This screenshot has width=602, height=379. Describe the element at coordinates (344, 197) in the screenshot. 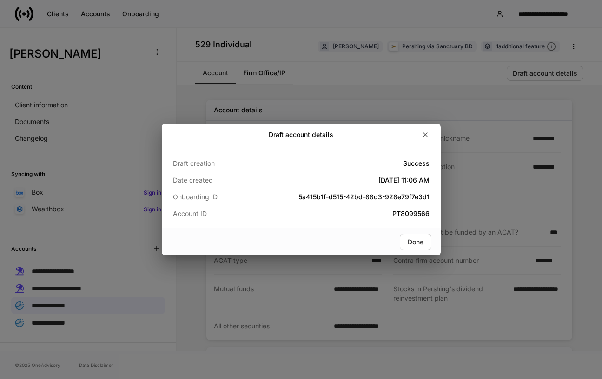

I see `h5: 5a415b1f-d515-42bd-88d3-928e79f7e3d1` at that location.